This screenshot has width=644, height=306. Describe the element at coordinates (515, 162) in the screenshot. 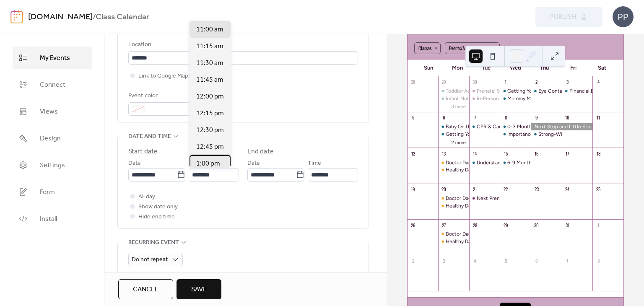

I see `div: 6-9 Month & 9-12 Month Infant Expectations` at that location.